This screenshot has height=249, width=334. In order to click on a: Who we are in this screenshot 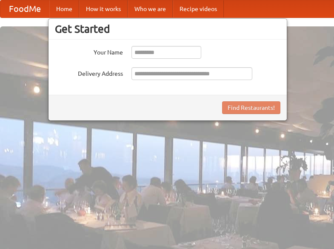, I will do `click(150, 9)`.